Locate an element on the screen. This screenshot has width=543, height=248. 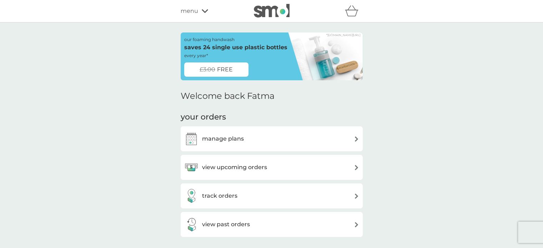
h3: view past orders is located at coordinates (226, 224).